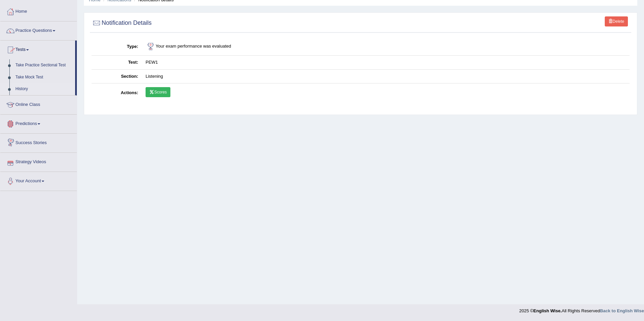 This screenshot has height=321, width=644. I want to click on strong: English Wise., so click(547, 311).